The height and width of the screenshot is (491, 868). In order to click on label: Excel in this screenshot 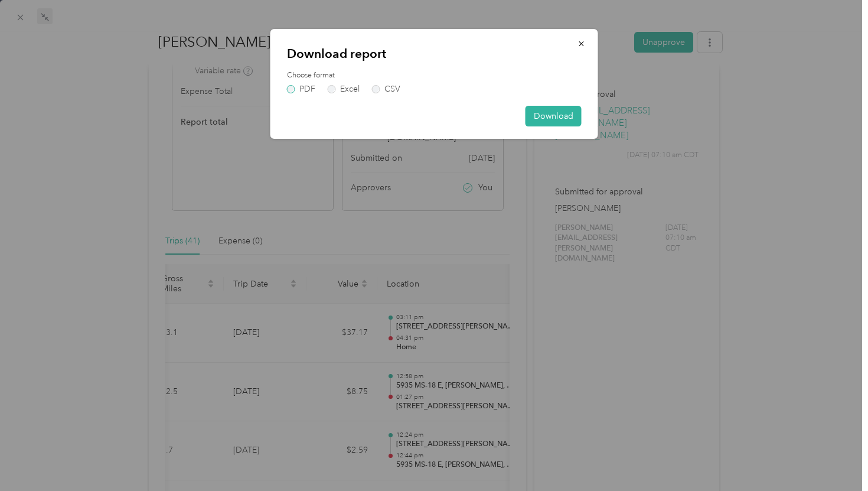, I will do `click(344, 89)`.